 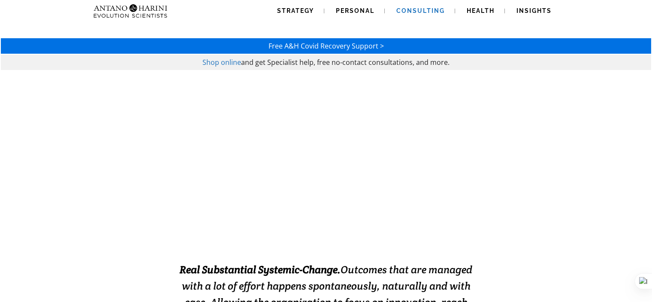 What do you see at coordinates (260, 269) in the screenshot?
I see `strong: Real Substantial Systemic-Change.` at bounding box center [260, 269].